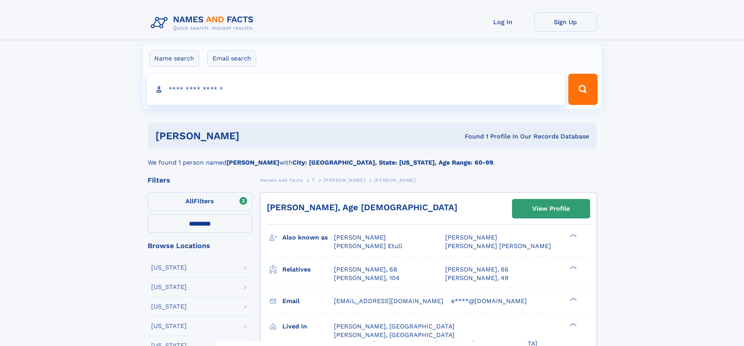 This screenshot has width=744, height=346. Describe the element at coordinates (308, 327) in the screenshot. I see `h3: Lived in` at that location.